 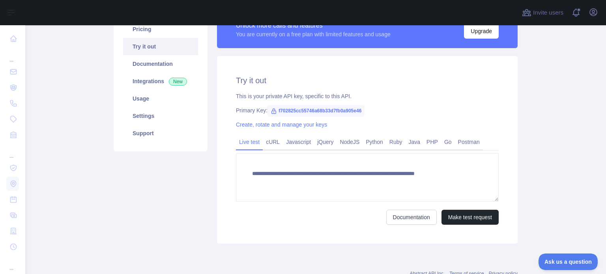 What do you see at coordinates (316, 111) in the screenshot?
I see `span: f702825cc55746a68b33d7fb0a905e46` at bounding box center [316, 111].